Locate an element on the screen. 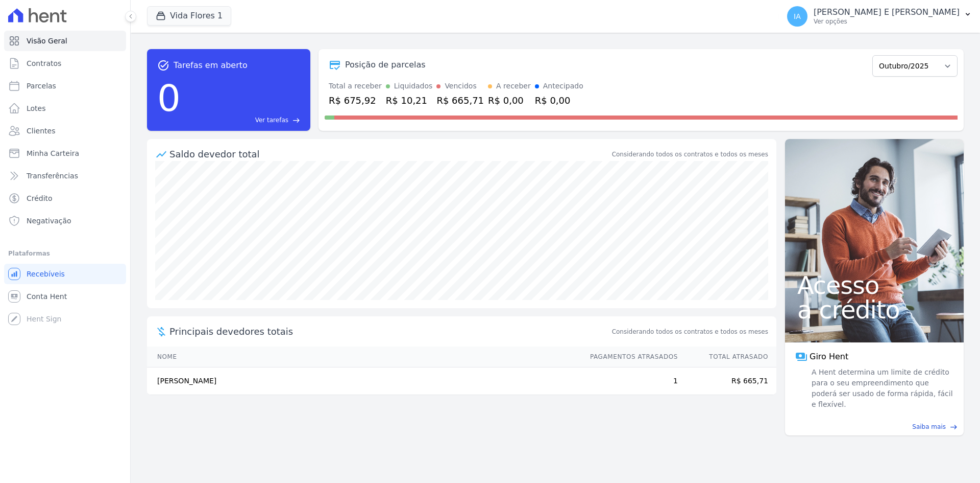  span: a crédito is located at coordinates (874, 310).